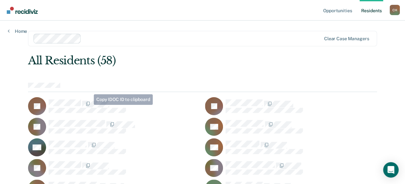 This screenshot has height=184, width=405. What do you see at coordinates (22, 10) in the screenshot?
I see `img: Recidiviz` at bounding box center [22, 10].